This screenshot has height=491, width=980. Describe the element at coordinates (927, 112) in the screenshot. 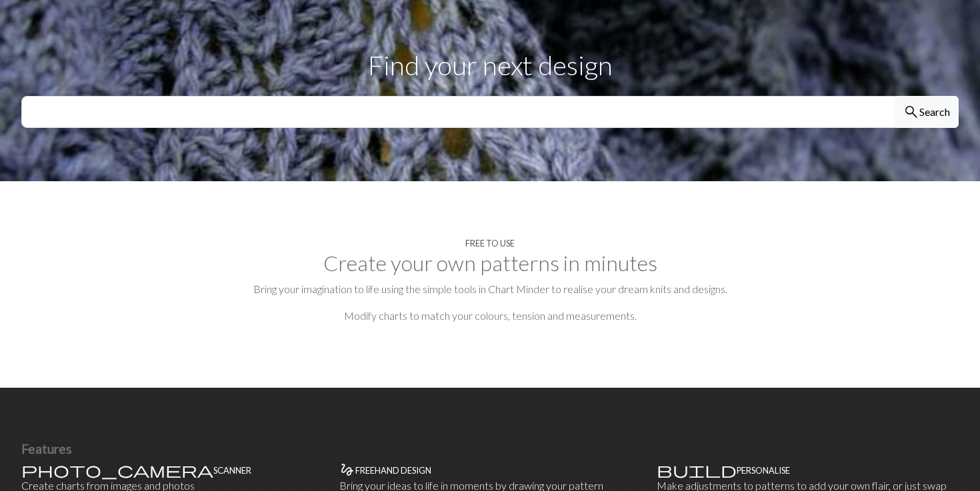

I see `button: Search` at that location.